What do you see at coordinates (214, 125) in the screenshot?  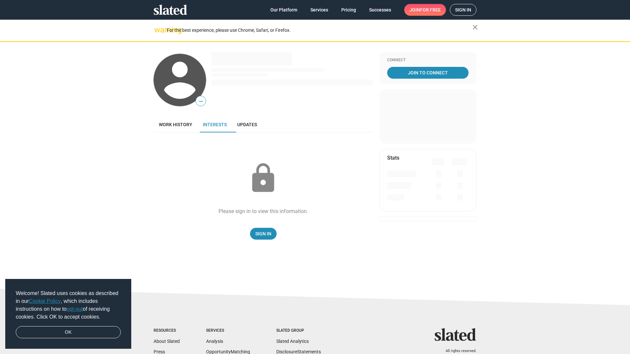 I see `span: Interests` at bounding box center [214, 125].